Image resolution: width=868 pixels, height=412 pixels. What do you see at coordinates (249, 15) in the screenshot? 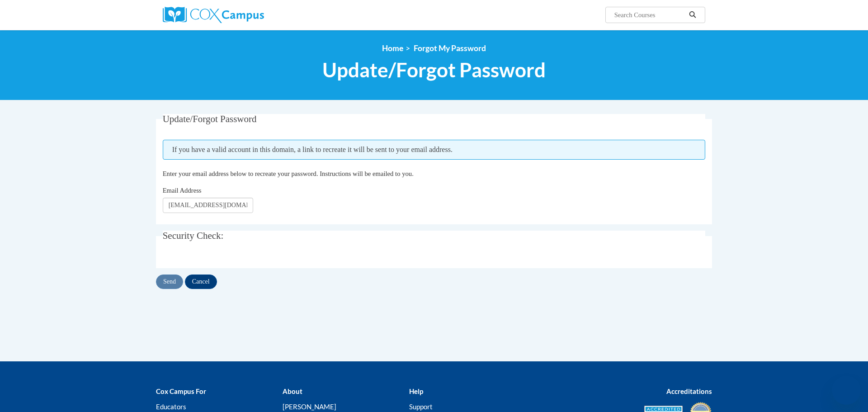
I see `a: Cox Campus` at bounding box center [249, 15].